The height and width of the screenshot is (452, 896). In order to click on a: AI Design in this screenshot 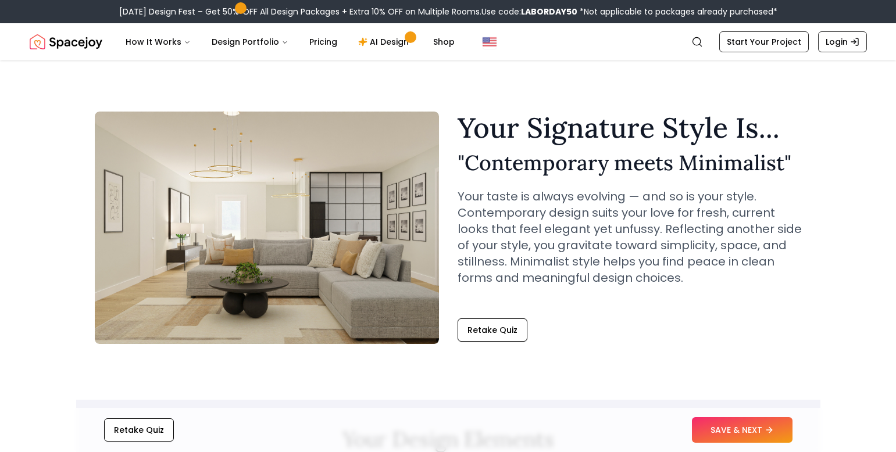, I will do `click(385, 42)`.